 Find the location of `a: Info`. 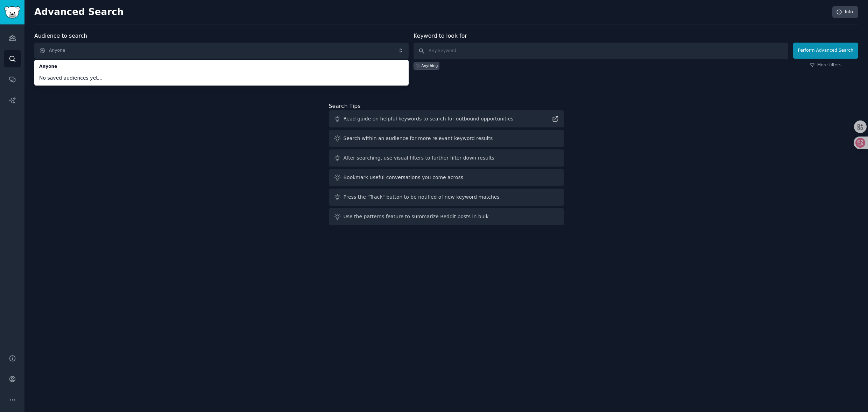

a: Info is located at coordinates (845, 12).